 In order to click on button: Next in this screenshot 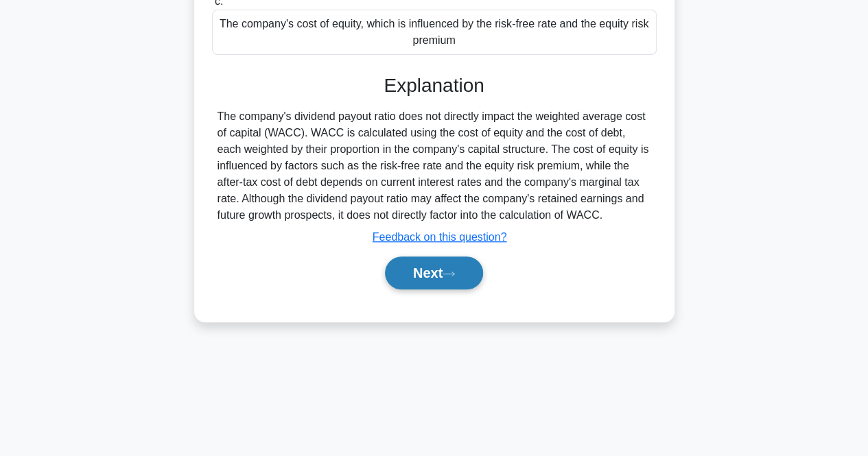, I will do `click(434, 273)`.